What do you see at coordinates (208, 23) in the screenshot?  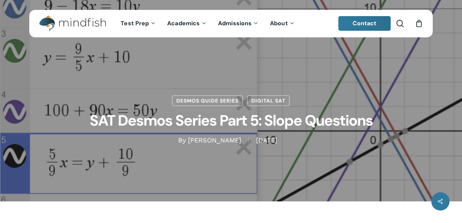 I see `nav: Main Menu` at bounding box center [208, 23].